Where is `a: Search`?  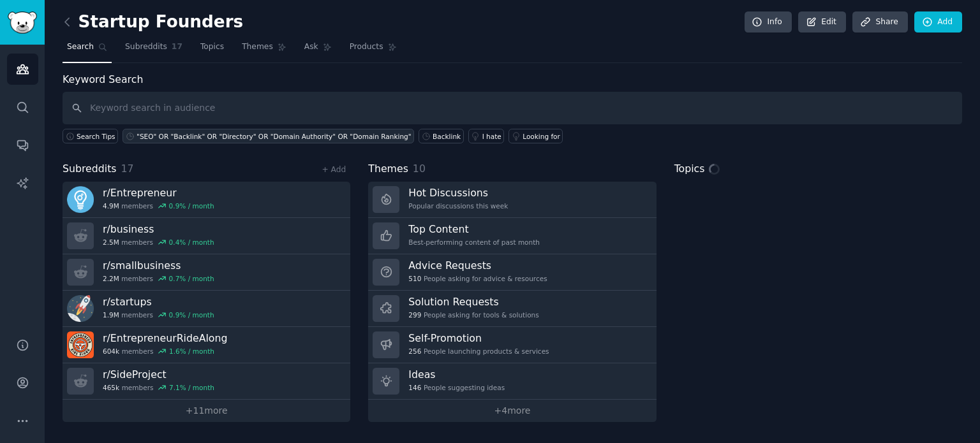 a: Search is located at coordinates (87, 50).